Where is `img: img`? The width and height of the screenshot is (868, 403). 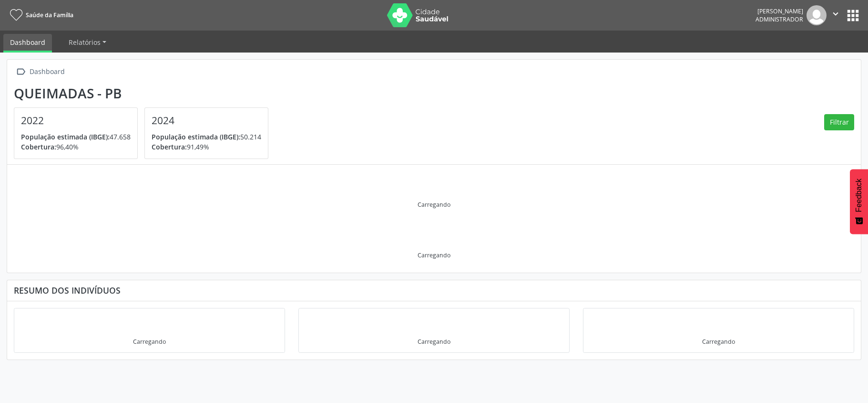
img: img is located at coordinates (817, 15).